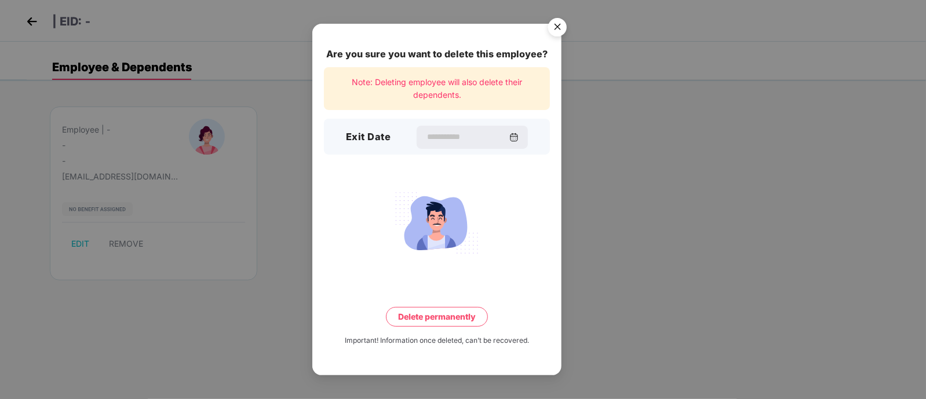 This screenshot has height=399, width=926. I want to click on div: Important! Information once deleted, can’t be recovered., so click(437, 341).